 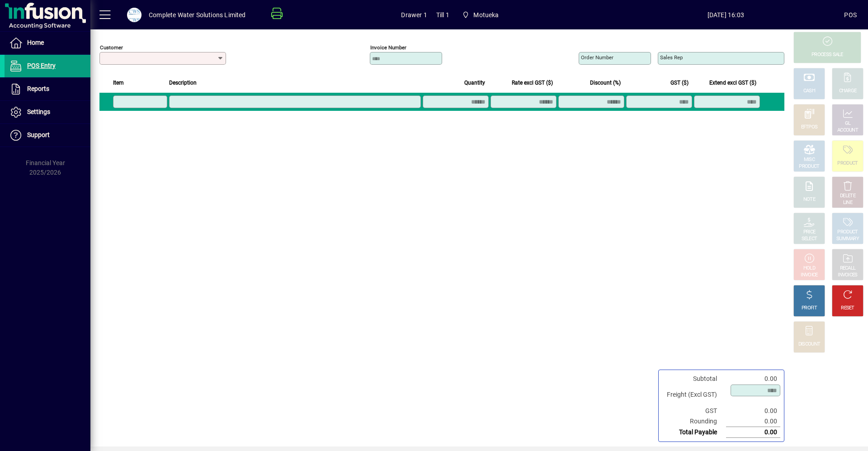 What do you see at coordinates (810, 232) in the screenshot?
I see `div: PRICE` at bounding box center [810, 232].